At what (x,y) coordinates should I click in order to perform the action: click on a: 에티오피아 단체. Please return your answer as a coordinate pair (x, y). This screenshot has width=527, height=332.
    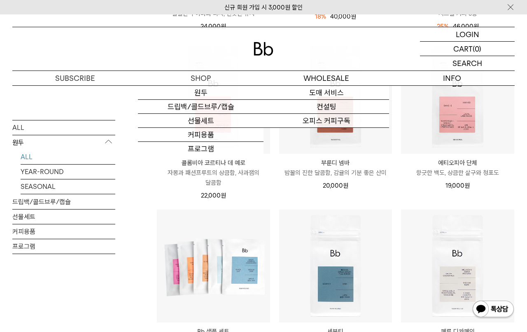
    Looking at the image, I should click on (458, 97).